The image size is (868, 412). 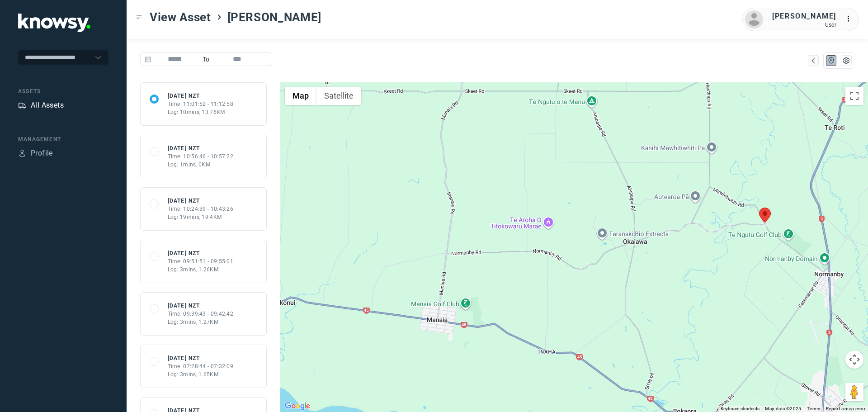 What do you see at coordinates (201, 156) in the screenshot?
I see `div: Time: 10:56:46 - 10:57:22` at bounding box center [201, 156].